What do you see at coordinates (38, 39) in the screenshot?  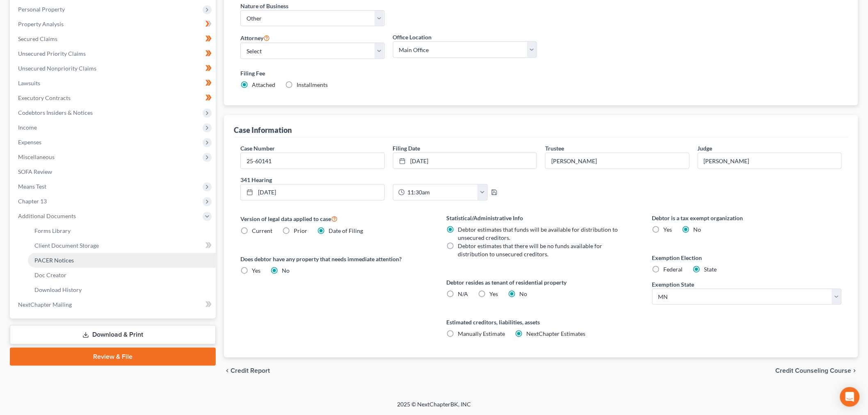 I see `span: Secured Claims` at bounding box center [38, 39].